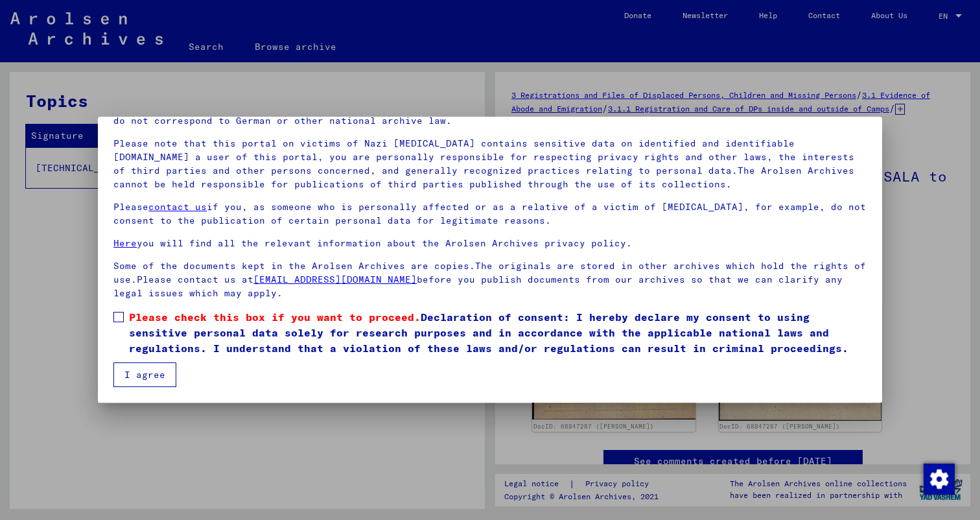 Image resolution: width=980 pixels, height=520 pixels. Describe the element at coordinates (497, 332) in the screenshot. I see `span: Declaration of consent: I hereby declare my consent to using sensitive personal data solely for r...` at that location.